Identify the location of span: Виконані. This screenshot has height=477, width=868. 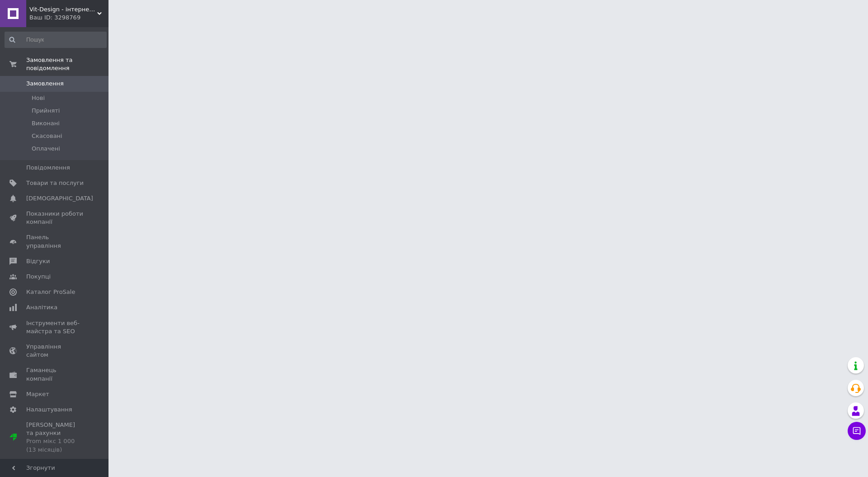
(46, 123).